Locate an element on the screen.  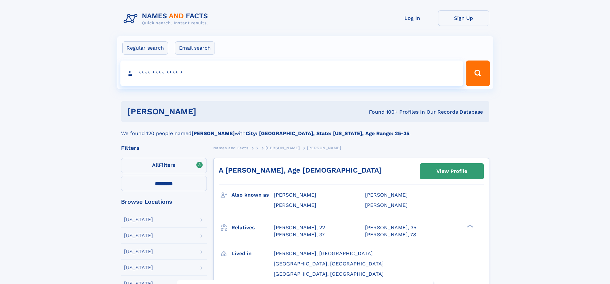
a: Log In is located at coordinates (413, 18).